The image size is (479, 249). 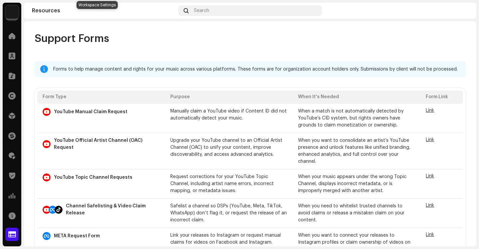 I want to click on img: a6ef08d4-7f4e-4231-8c15-c968ef671a47, so click(x=12, y=12).